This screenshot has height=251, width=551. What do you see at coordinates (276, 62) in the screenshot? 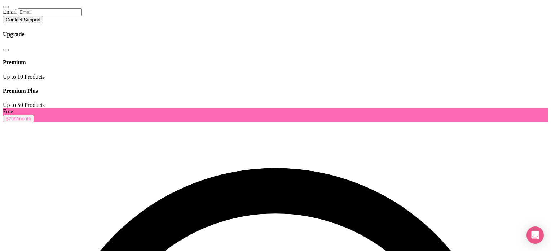
I see `h4: Premium` at bounding box center [276, 62].